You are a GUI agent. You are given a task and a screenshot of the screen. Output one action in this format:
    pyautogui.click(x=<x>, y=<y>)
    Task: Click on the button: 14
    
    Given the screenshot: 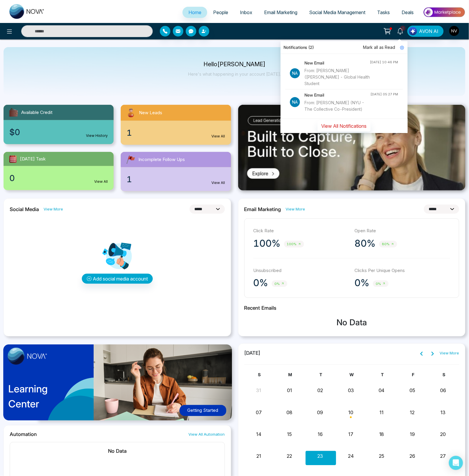 What is the action you would take?
    pyautogui.click(x=259, y=434)
    